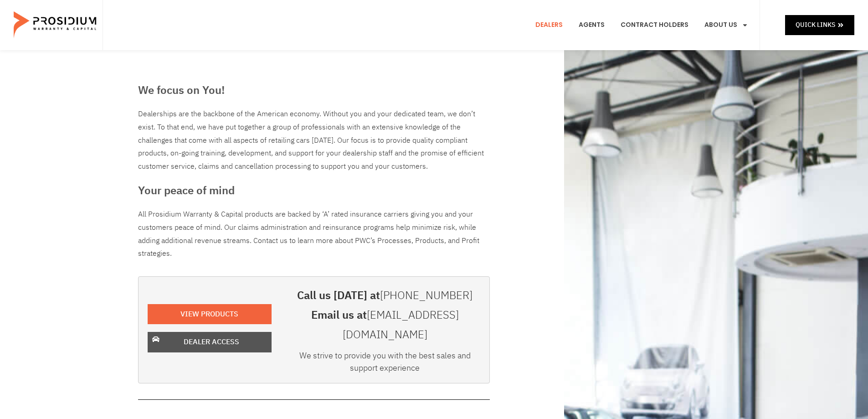  Describe the element at coordinates (190, 4) in the screenshot. I see `span: Last Name` at that location.